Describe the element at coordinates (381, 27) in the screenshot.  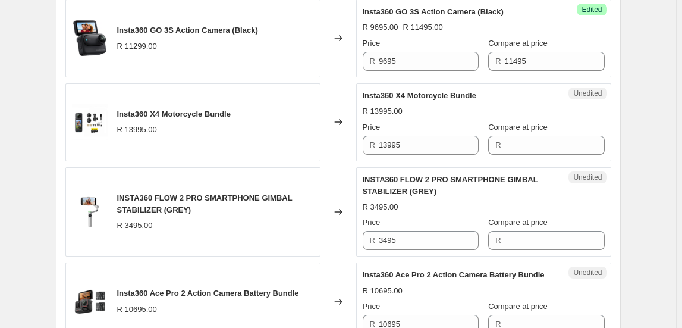
I see `div: R 9695.00` at that location.